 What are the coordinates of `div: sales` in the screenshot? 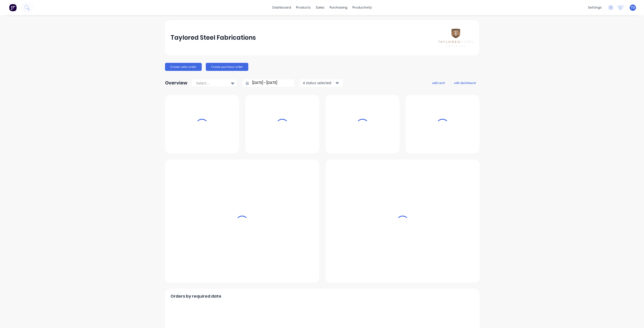 It's located at (320, 8).